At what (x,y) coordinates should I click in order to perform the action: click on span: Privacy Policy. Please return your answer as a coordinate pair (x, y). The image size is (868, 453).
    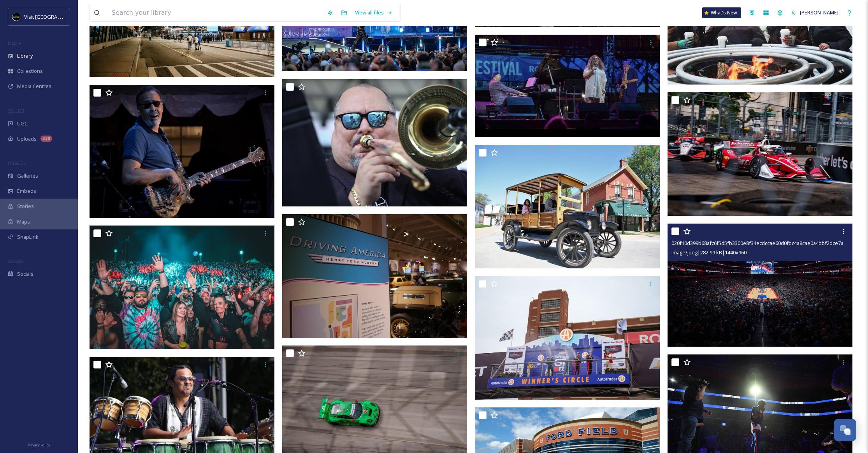
    Looking at the image, I should click on (39, 445).